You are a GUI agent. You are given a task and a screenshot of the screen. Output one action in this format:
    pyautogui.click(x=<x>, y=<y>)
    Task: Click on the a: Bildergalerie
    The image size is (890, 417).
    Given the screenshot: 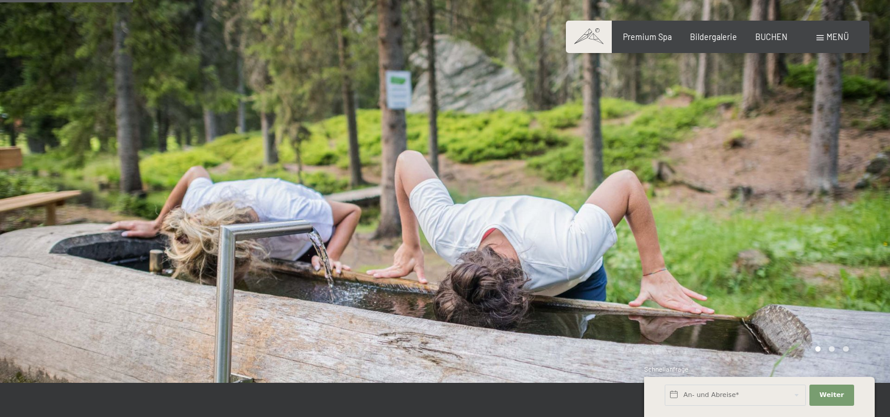 What is the action you would take?
    pyautogui.click(x=714, y=36)
    